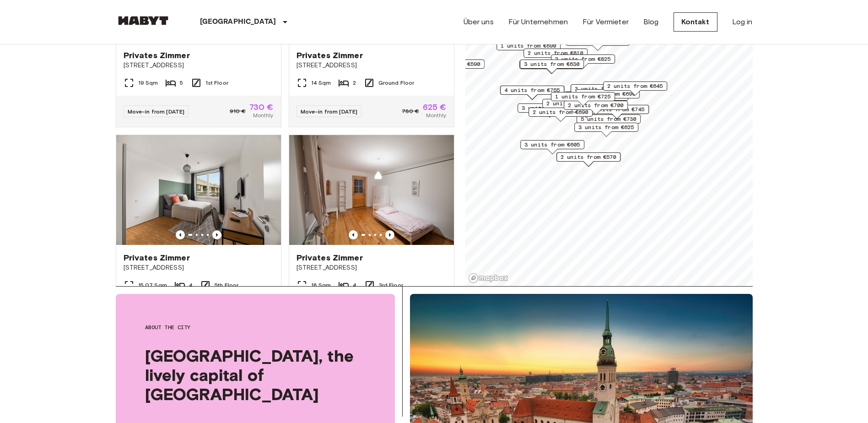 This screenshot has height=423, width=868. What do you see at coordinates (354, 83) in the screenshot?
I see `span: 2` at bounding box center [354, 83].